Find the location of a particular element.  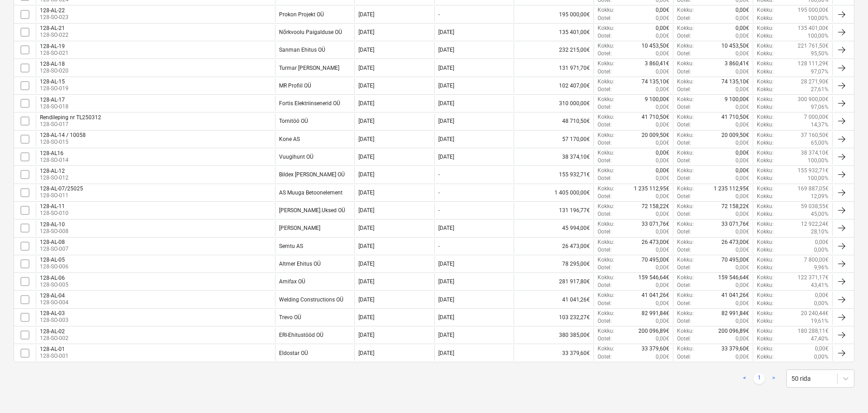

div: 128-AL-10 is located at coordinates (54, 225).